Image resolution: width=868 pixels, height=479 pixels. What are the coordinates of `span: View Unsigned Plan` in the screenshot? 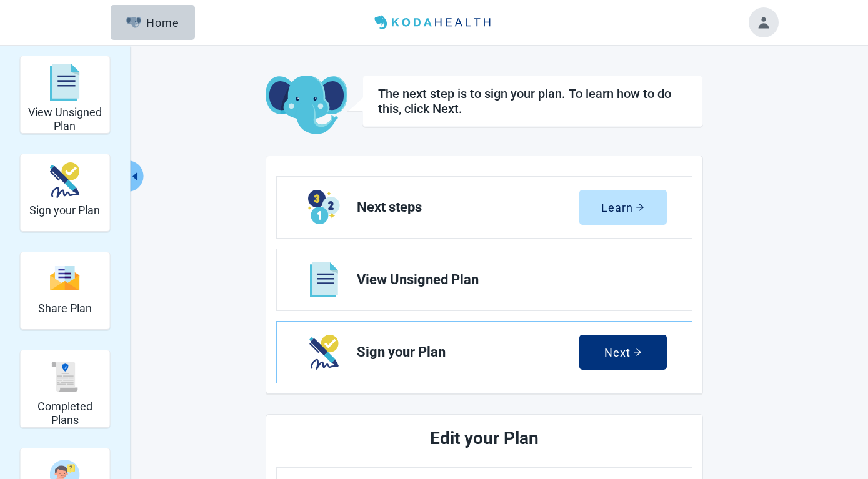 It's located at (507, 280).